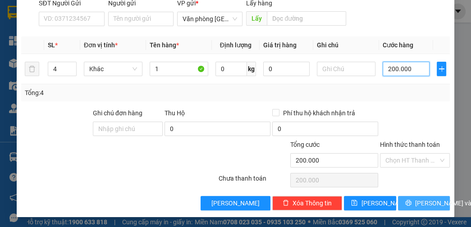  What do you see at coordinates (253, 181) in the screenshot?
I see `div: Chưa thanh toán` at bounding box center [253, 181].